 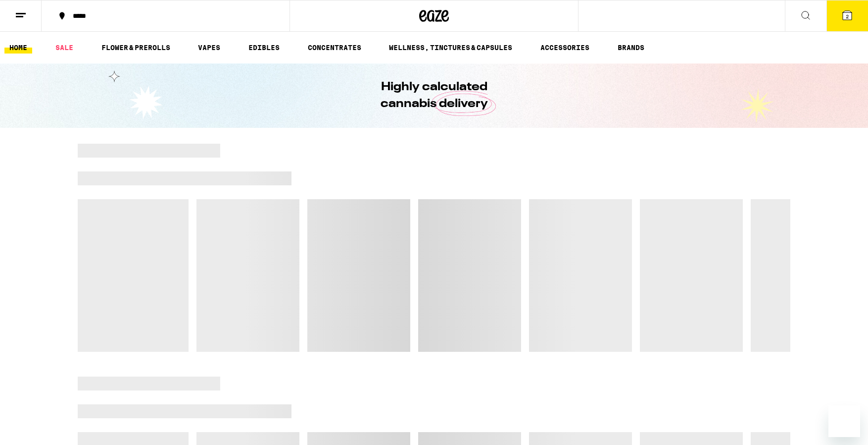 What do you see at coordinates (335, 48) in the screenshot?
I see `a: CONCENTRATES` at bounding box center [335, 48].